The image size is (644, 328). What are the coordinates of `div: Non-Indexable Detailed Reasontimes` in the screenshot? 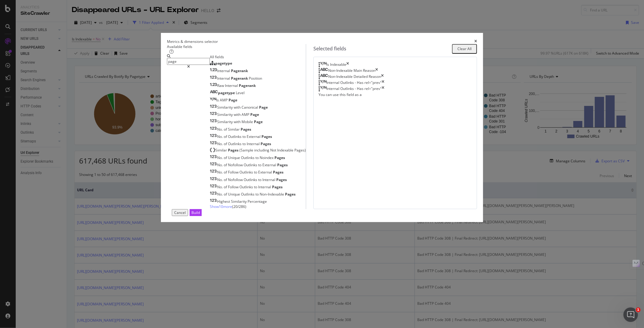 It's located at (395, 77).